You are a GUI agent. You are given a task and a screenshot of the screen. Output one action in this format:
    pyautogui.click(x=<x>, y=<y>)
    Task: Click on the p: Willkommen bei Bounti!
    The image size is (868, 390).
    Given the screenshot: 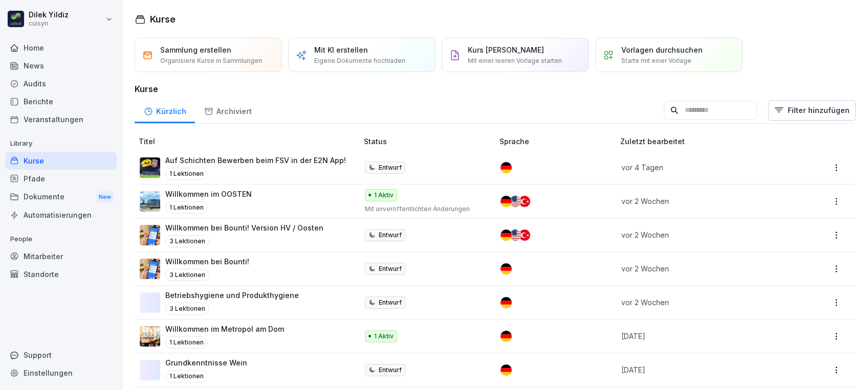 What is the action you would take?
    pyautogui.click(x=207, y=261)
    